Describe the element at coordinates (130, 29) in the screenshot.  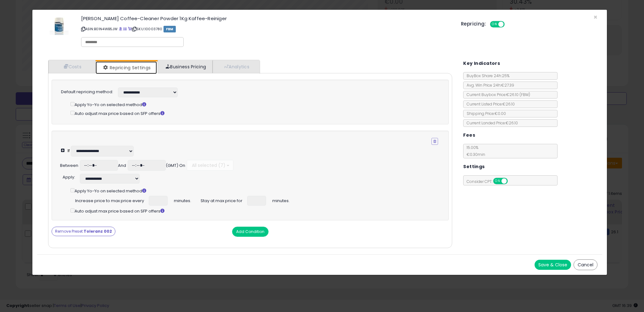
I see `a: Your listing only` at that location.